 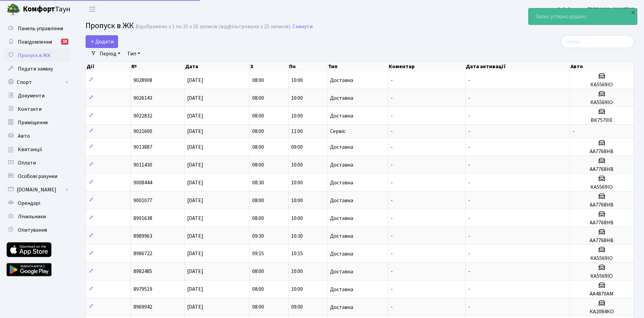 I want to click on div: Запис успішно додано., so click(x=583, y=16).